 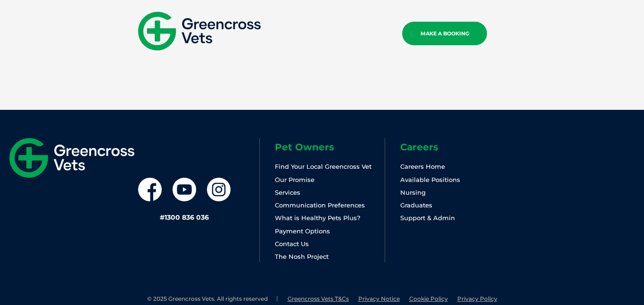 What do you see at coordinates (413, 192) in the screenshot?
I see `a: Nursing` at bounding box center [413, 192].